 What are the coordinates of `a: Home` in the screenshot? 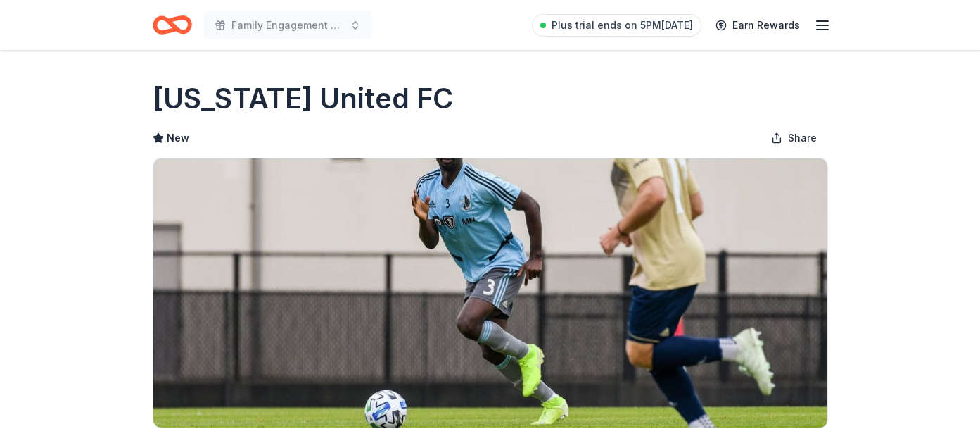 It's located at (172, 24).